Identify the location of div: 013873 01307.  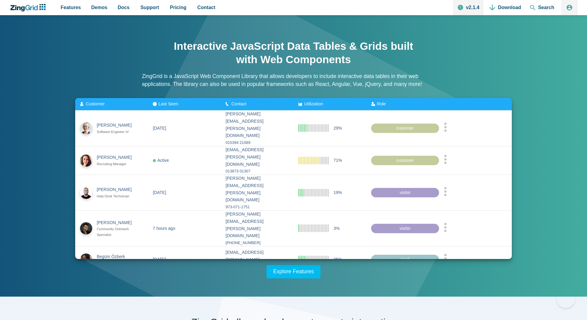
(257, 171).